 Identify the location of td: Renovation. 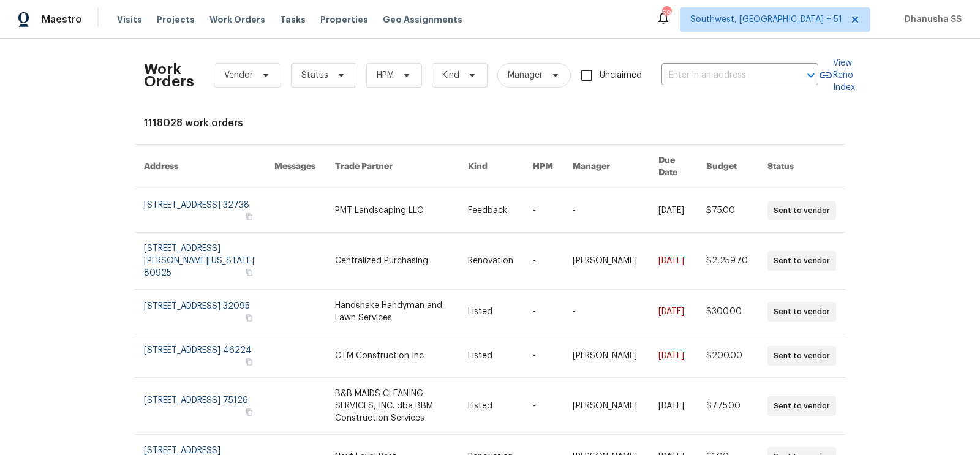
(491, 261).